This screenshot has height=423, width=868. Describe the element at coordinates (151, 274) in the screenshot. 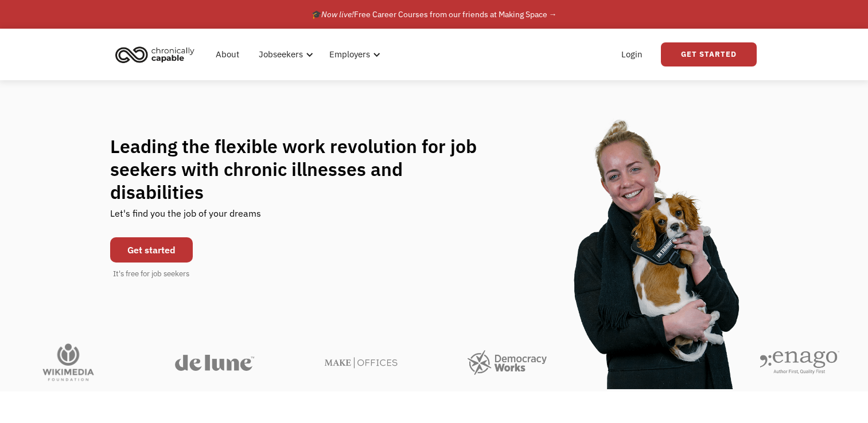

I see `div: It's free for job seekers` at that location.